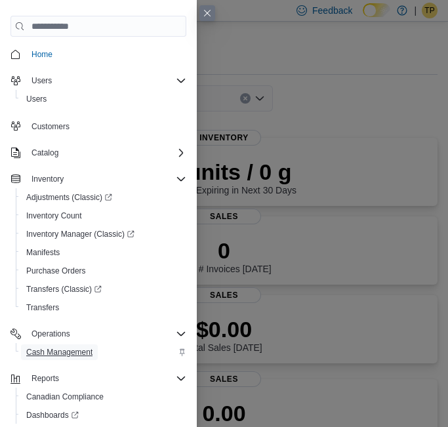 This screenshot has height=427, width=448. What do you see at coordinates (104, 352) in the screenshot?
I see `button: Cash Management` at bounding box center [104, 352].